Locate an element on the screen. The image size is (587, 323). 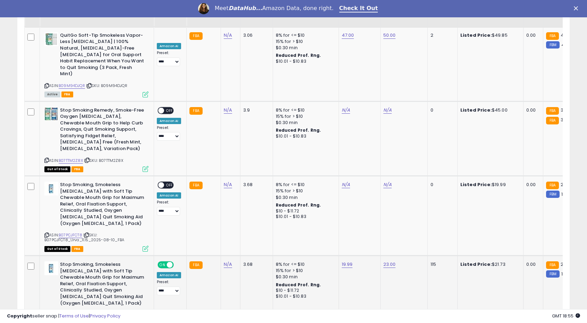
span: ON is located at coordinates (162, 265).